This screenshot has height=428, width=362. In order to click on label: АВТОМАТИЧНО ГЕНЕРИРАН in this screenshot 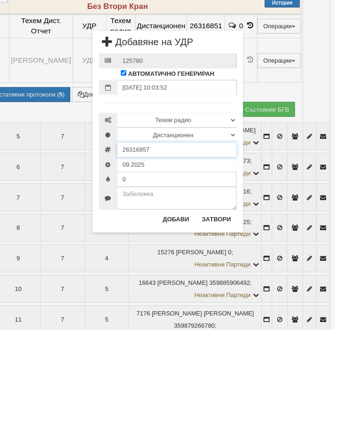, I will do `click(185, 151)`.